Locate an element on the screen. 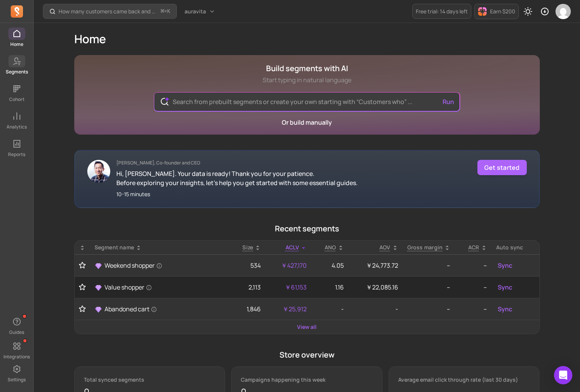  p: 534 is located at coordinates (247, 266).